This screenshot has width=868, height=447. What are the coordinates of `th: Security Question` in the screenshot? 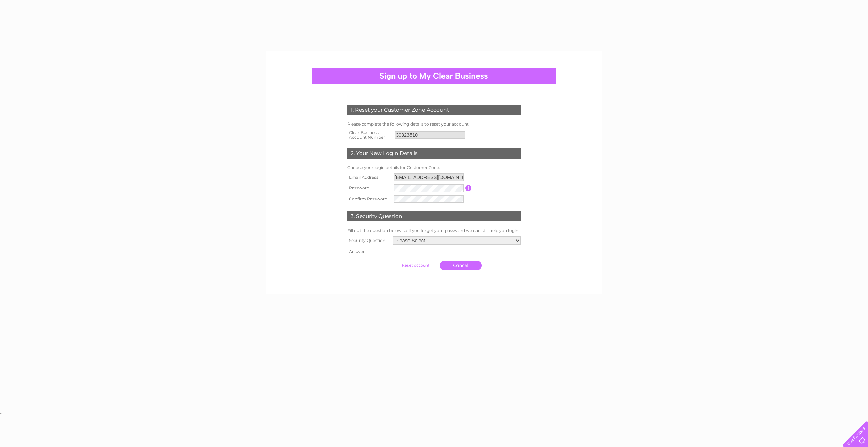 It's located at (368, 241).